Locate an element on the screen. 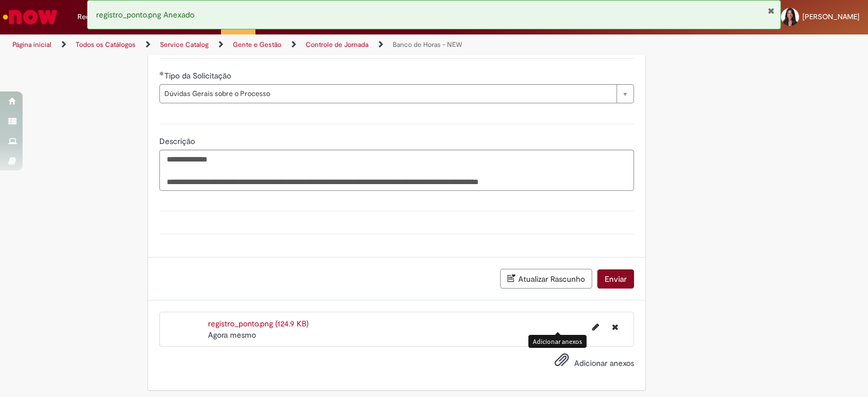 This screenshot has width=868, height=397. a: Página inicial is located at coordinates (32, 44).